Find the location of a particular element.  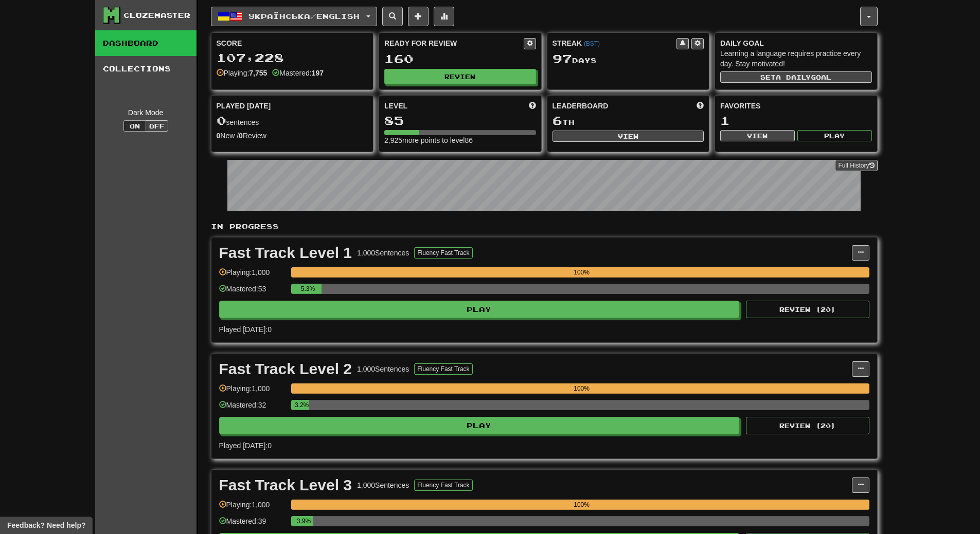

div: New / Review is located at coordinates (293, 136).